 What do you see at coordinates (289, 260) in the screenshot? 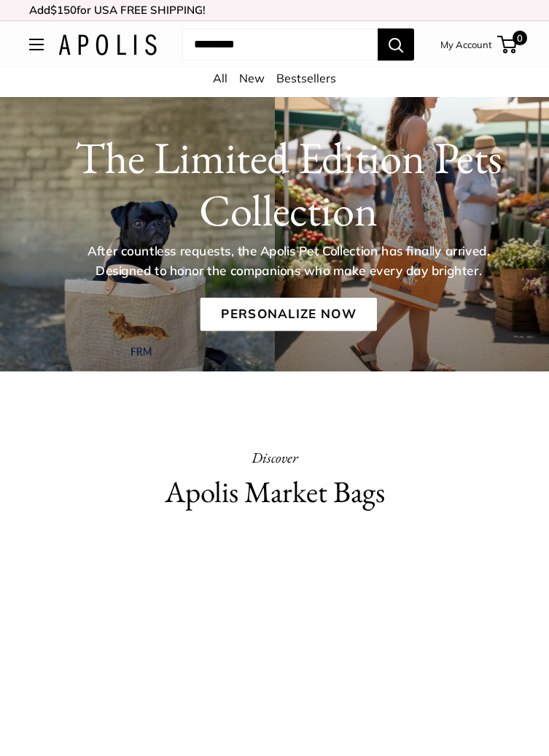
I see `p: After countless requests, the Apolis Pet Collection has finally arrived. Designed to honor the co...` at bounding box center [289, 260].